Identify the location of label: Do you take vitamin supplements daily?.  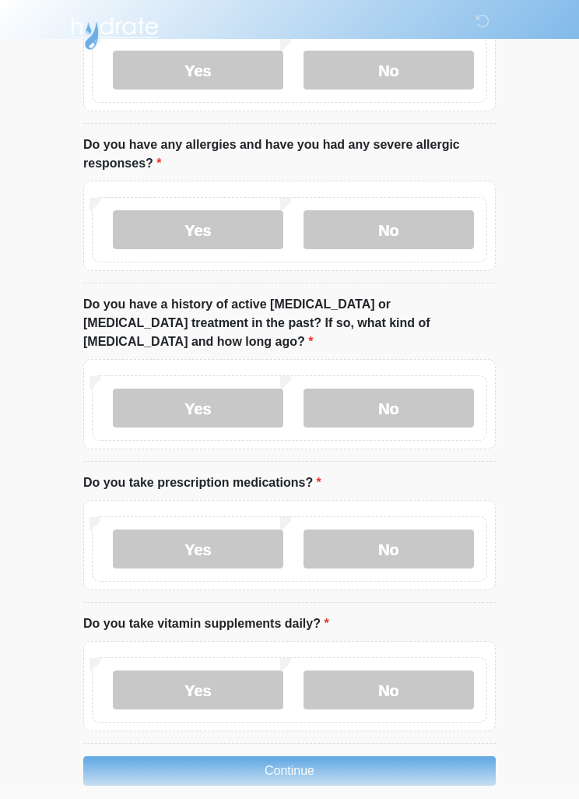
(206, 624).